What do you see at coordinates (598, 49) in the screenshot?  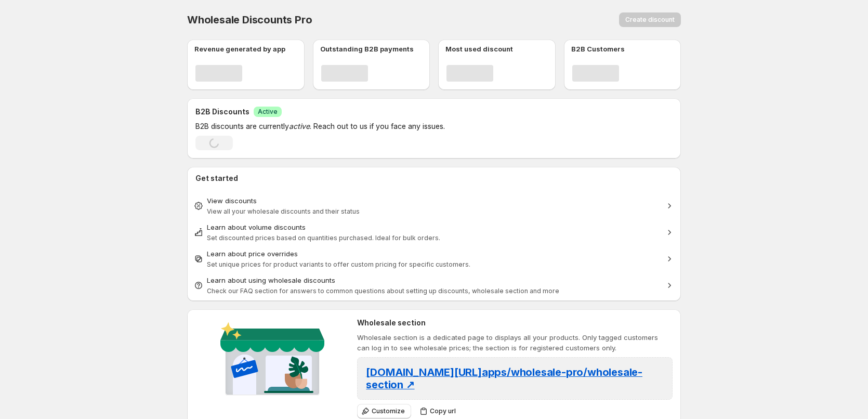 I see `p: B2B Customers` at bounding box center [598, 49].